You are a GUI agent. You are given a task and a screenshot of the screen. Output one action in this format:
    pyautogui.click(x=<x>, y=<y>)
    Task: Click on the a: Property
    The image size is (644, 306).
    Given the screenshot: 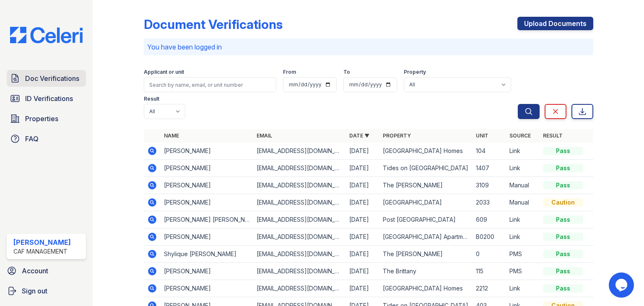 What is the action you would take?
    pyautogui.click(x=397, y=135)
    